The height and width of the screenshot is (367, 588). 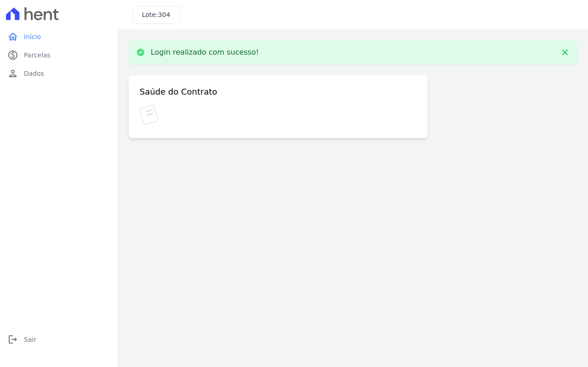 What do you see at coordinates (59, 55) in the screenshot?
I see `a: paidParcelas` at bounding box center [59, 55].